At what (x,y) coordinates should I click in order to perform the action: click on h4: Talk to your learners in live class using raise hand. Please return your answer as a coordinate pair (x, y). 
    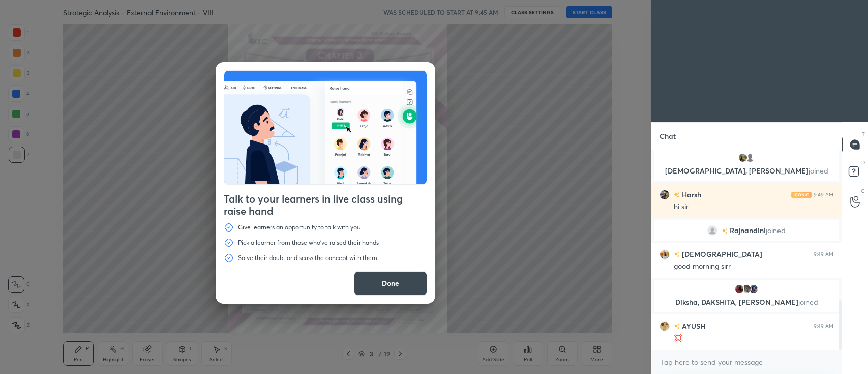
    Looking at the image, I should click on (325, 205).